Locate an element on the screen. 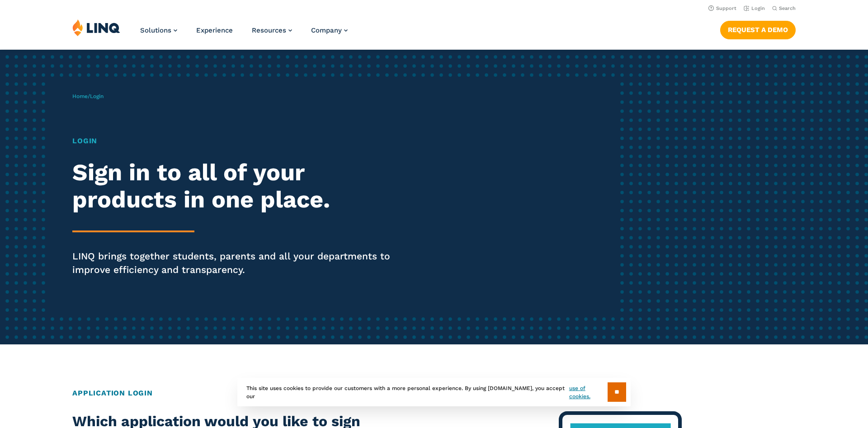 The width and height of the screenshot is (868, 428). span: Solutions is located at coordinates (156, 30).